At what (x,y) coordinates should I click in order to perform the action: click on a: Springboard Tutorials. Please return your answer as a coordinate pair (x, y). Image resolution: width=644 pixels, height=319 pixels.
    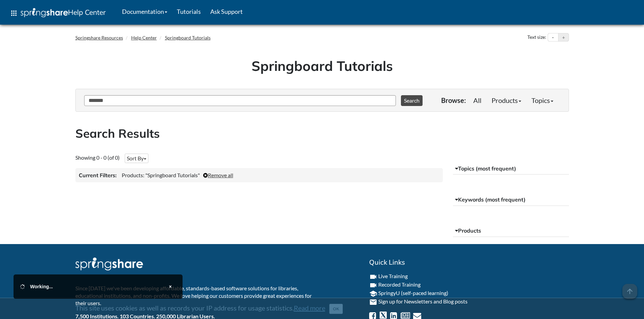
    Looking at the image, I should click on (188, 38).